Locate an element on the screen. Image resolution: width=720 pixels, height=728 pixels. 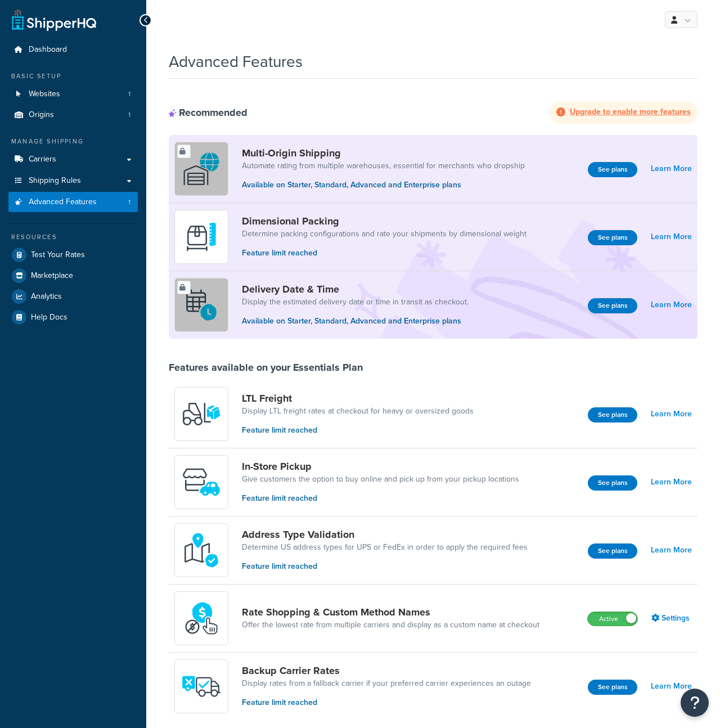
strong: Upgrade to enable more features is located at coordinates (630, 112).